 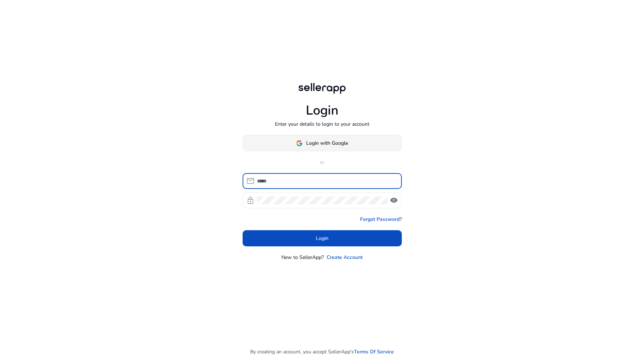 I want to click on img: google-logo.svg, so click(x=299, y=143).